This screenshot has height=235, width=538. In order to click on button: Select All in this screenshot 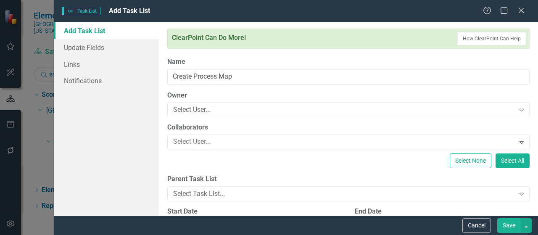, I will do `click(513, 161)`.